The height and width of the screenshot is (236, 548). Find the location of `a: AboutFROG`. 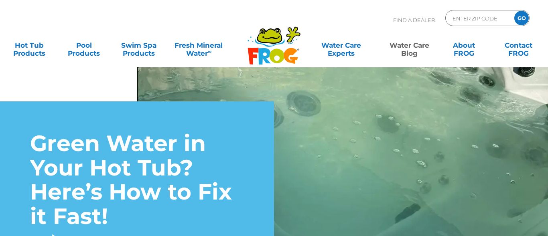

a: AboutFROG is located at coordinates (464, 45).